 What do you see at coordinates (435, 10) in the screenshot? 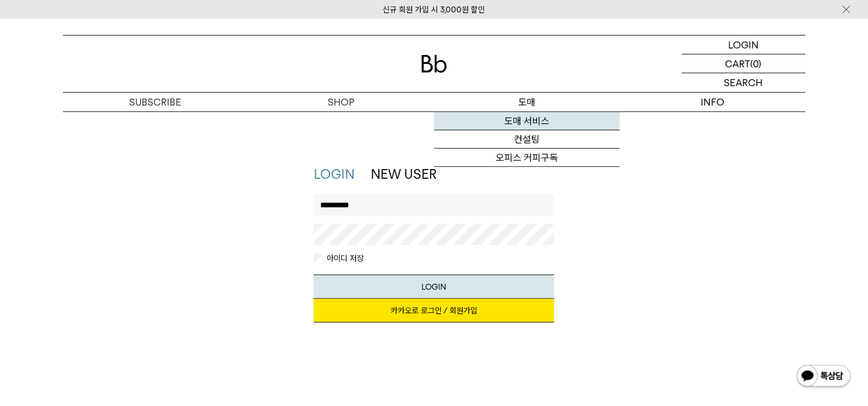
I see `a: 신규 회원 가입 시 3,000원 할인` at bounding box center [435, 10].